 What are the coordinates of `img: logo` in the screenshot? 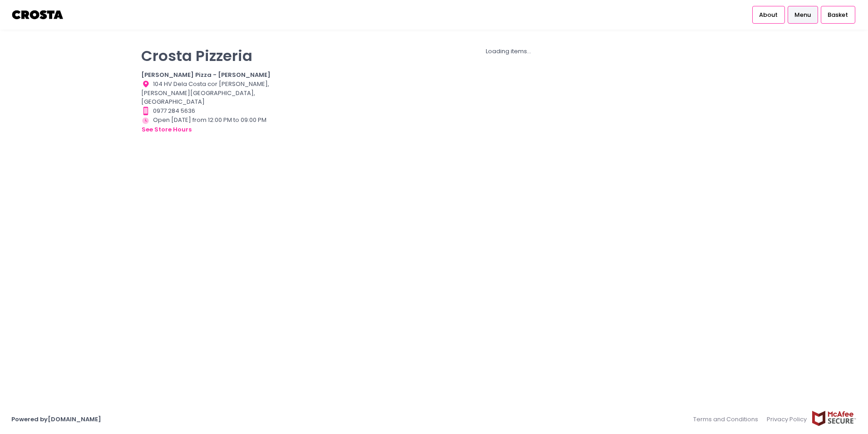 It's located at (37, 15).